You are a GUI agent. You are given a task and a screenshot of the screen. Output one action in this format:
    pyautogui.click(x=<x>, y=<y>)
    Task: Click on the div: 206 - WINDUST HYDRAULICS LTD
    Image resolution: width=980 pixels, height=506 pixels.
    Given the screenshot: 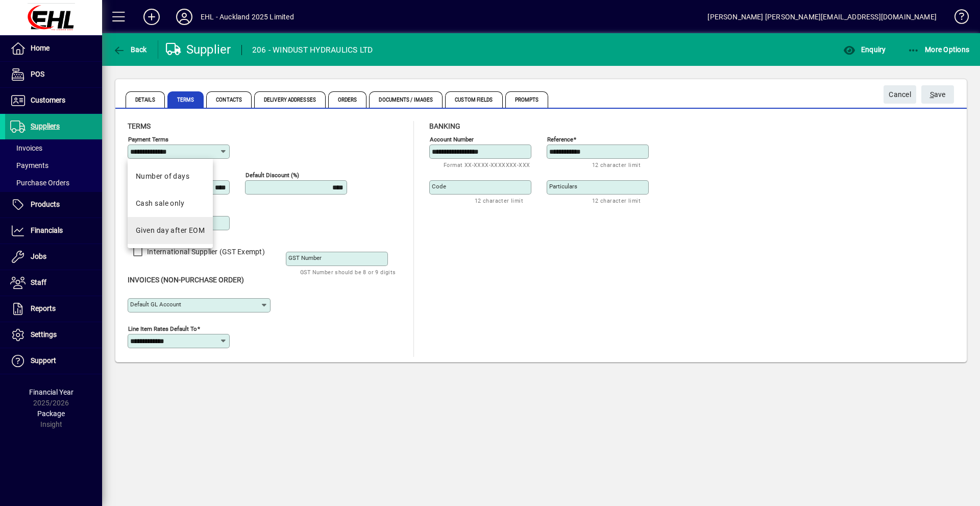 What is the action you would take?
    pyautogui.click(x=313, y=50)
    